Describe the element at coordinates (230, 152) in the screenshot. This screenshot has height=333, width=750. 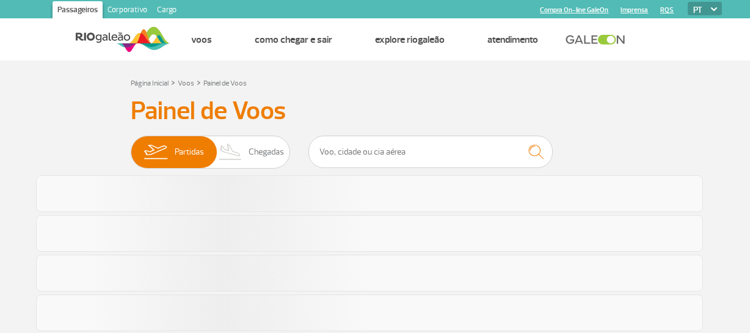
I see `img: slider-desembarque` at that location.